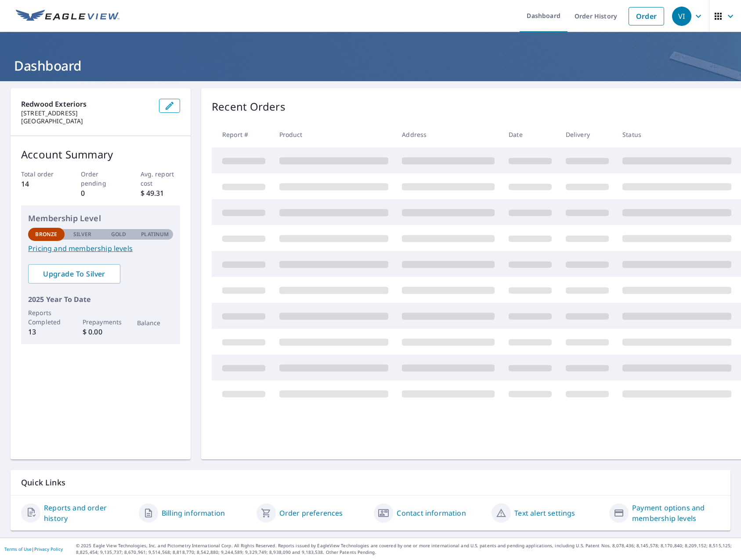  I want to click on p: $ 49.31, so click(161, 193).